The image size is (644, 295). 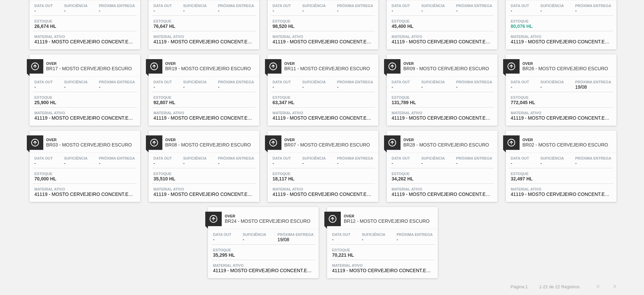 What do you see at coordinates (534, 179) in the screenshot?
I see `span: 32,497 HL` at bounding box center [534, 179].